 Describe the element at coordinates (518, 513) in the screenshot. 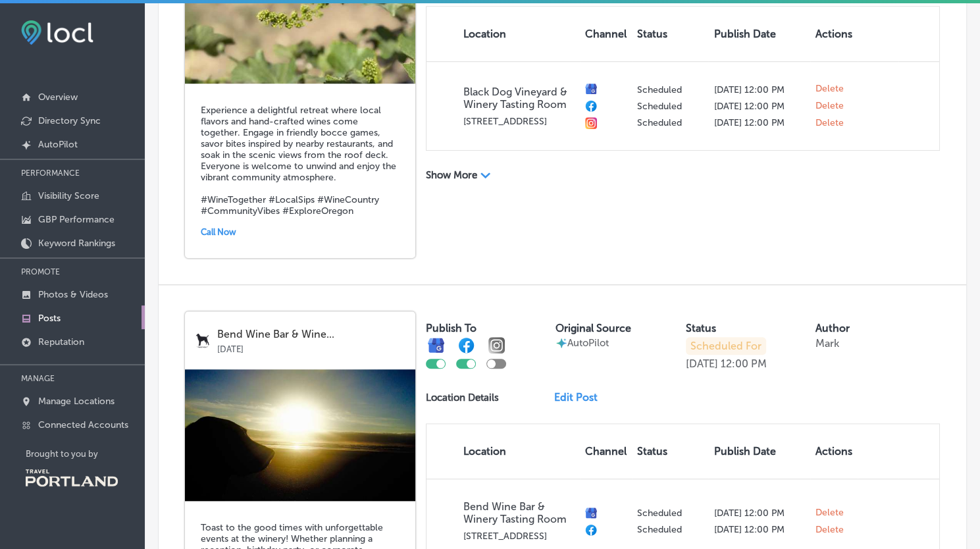

I see `p: Bend Wine Bar & Winery Tasting Room` at that location.